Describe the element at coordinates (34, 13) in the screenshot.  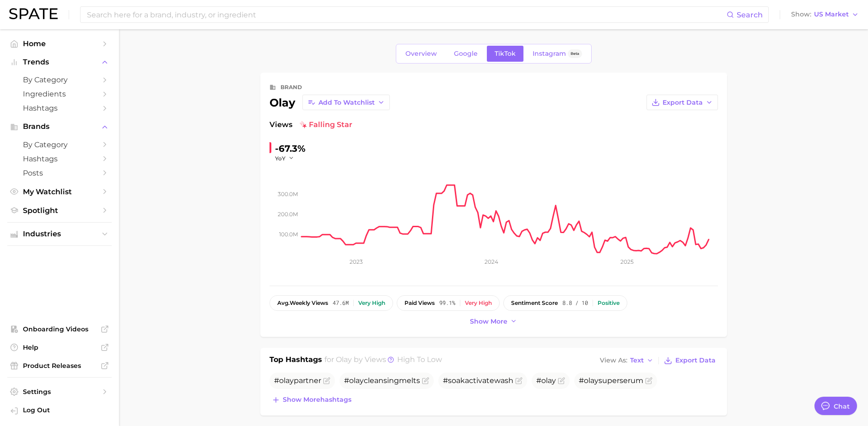
I see `img: SPATE` at that location.